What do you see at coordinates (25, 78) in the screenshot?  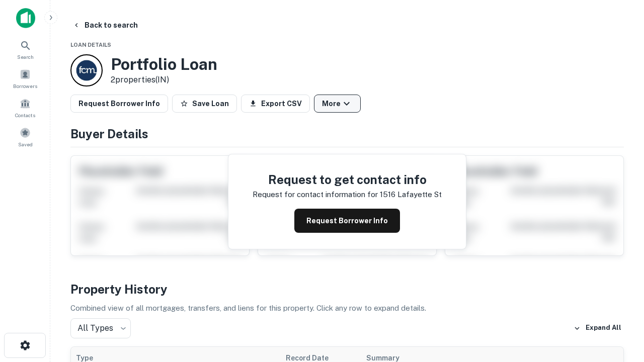 I see `a: Borrowers` at bounding box center [25, 78].